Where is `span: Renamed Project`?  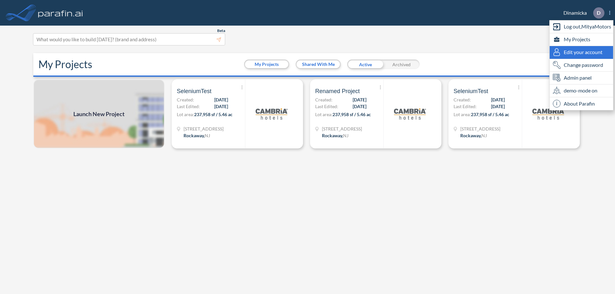
span: Renamed Project is located at coordinates (337, 91).